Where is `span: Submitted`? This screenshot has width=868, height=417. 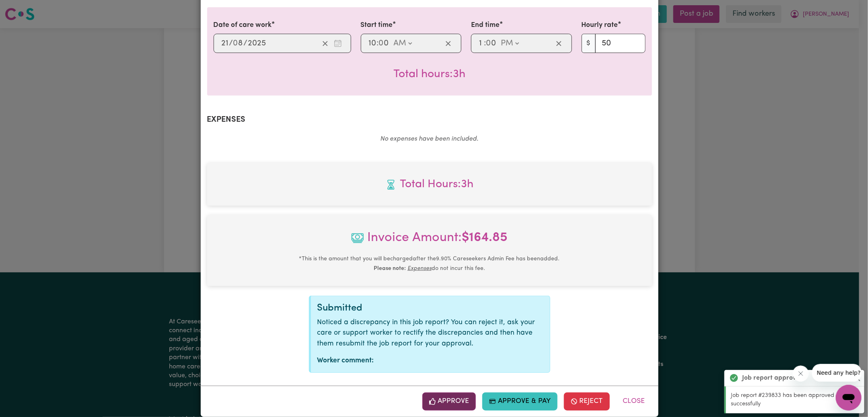
span: Submitted is located at coordinates (340, 309).